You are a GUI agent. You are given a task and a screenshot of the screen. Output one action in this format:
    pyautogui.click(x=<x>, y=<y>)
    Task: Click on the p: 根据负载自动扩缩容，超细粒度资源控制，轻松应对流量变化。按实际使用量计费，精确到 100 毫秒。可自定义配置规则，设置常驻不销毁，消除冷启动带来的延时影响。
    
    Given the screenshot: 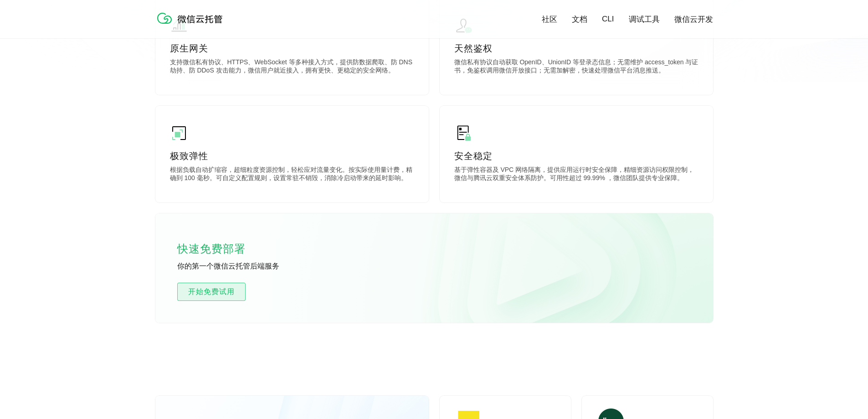 What is the action you would take?
    pyautogui.click(x=292, y=175)
    